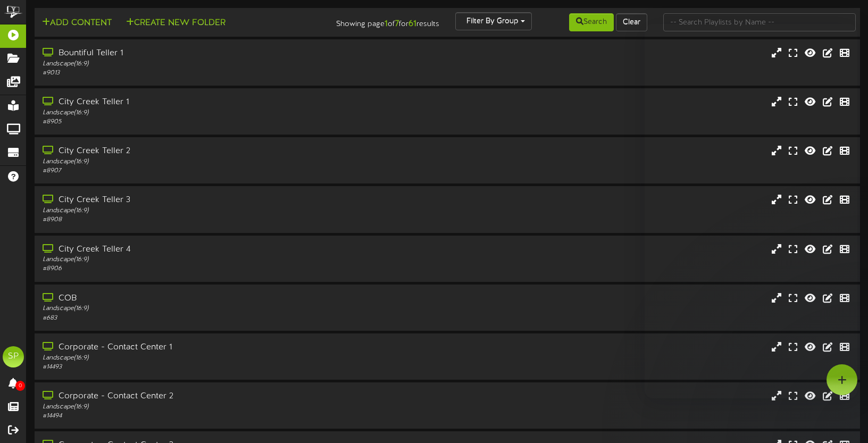 Image resolution: width=868 pixels, height=443 pixels. What do you see at coordinates (206, 298) in the screenshot?
I see `div: COB` at bounding box center [206, 298].